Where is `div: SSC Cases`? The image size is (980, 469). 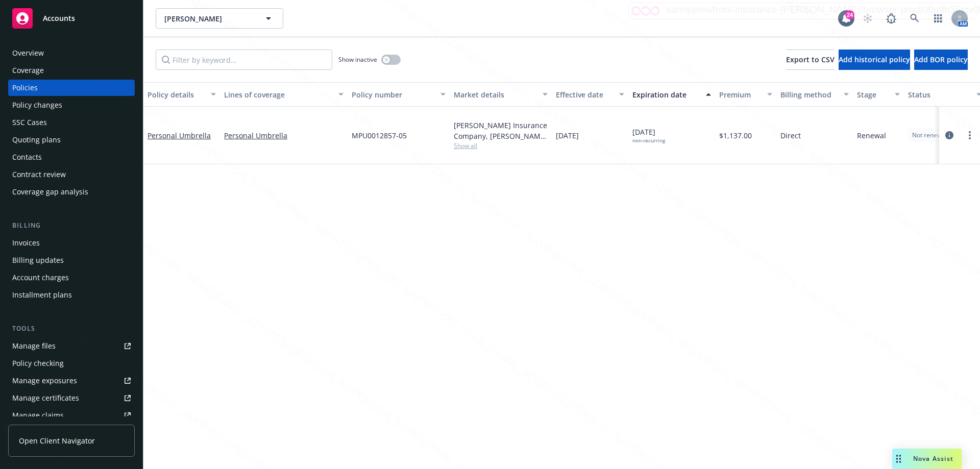
div: SSC Cases is located at coordinates (30, 123).